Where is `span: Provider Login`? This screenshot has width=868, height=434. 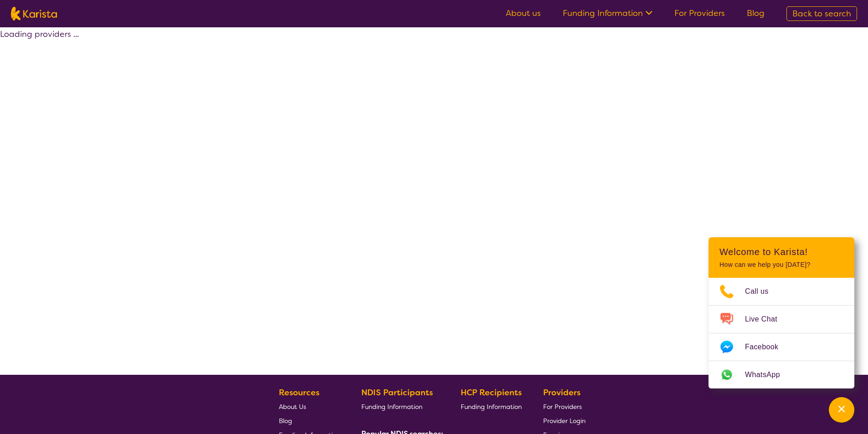
span: Provider Login is located at coordinates (564, 421).